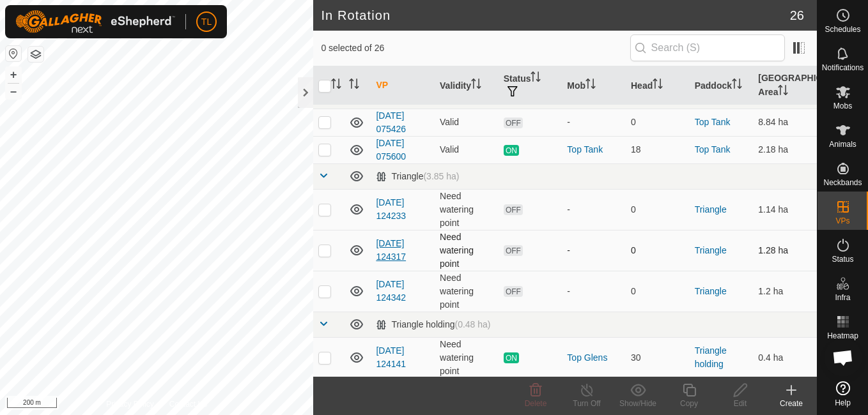 This screenshot has height=415, width=868. What do you see at coordinates (594, 149) in the screenshot?
I see `div: Top Tank` at bounding box center [594, 149].